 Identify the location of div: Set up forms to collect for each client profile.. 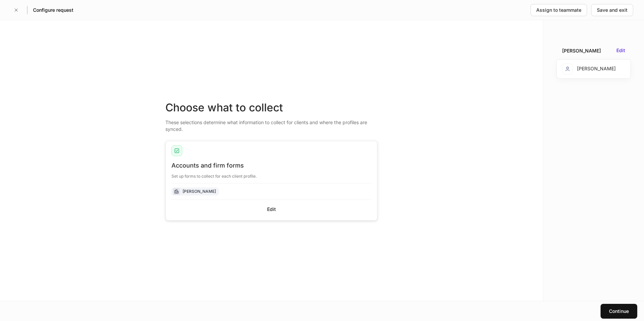
(272, 174).